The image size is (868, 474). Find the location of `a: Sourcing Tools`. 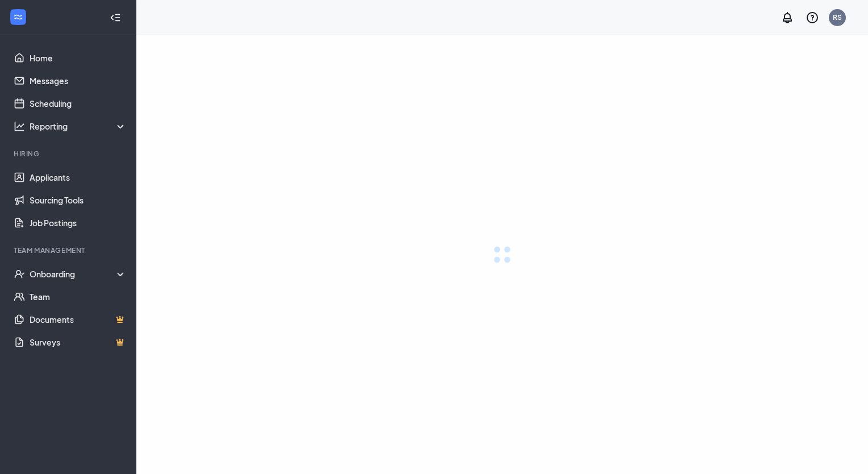

a: Sourcing Tools is located at coordinates (78, 200).